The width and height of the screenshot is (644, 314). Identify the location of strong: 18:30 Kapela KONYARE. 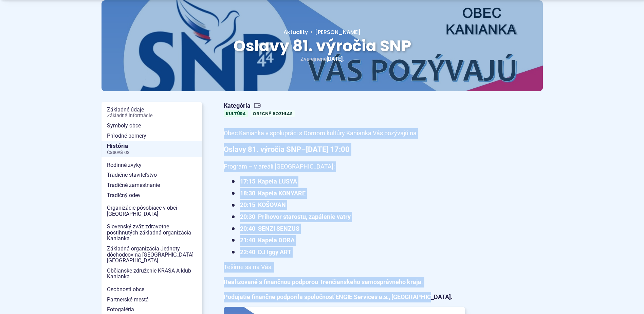
(273, 193).